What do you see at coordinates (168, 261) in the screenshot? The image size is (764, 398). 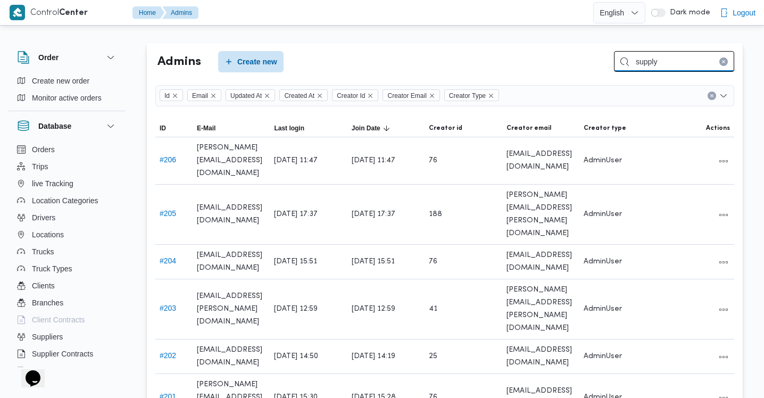 I see `button: #204` at bounding box center [168, 261].